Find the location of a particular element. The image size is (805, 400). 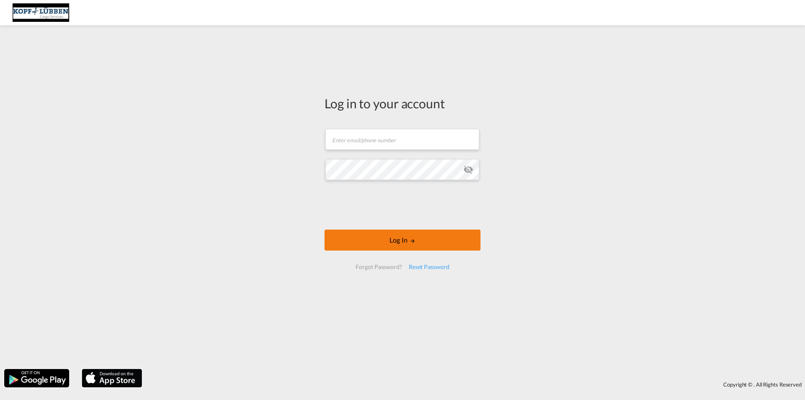

div: Log in to your account is located at coordinates (403, 103).